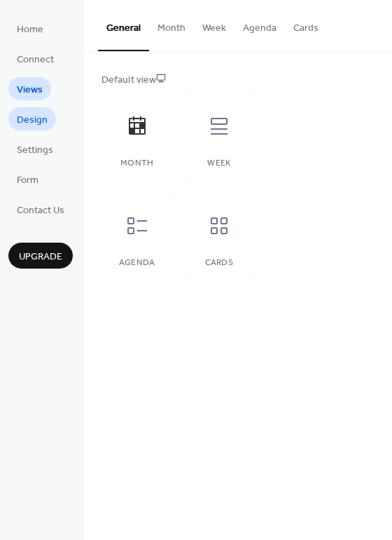 The image size is (392, 540). I want to click on a: Connect, so click(35, 58).